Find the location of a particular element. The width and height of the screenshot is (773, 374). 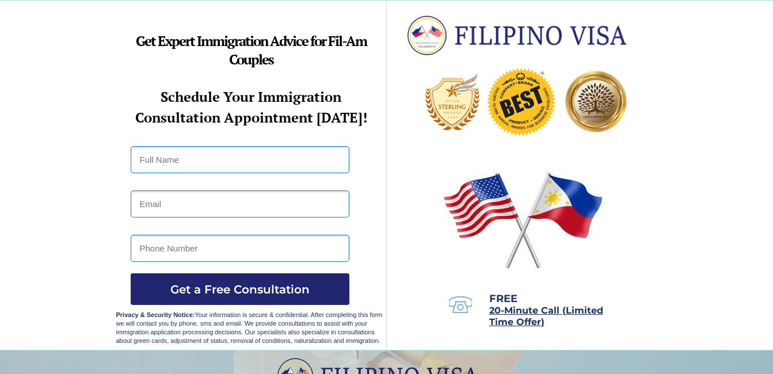

strong: Get Expert Immigration Advice for Fil-Am Couples is located at coordinates (251, 50).